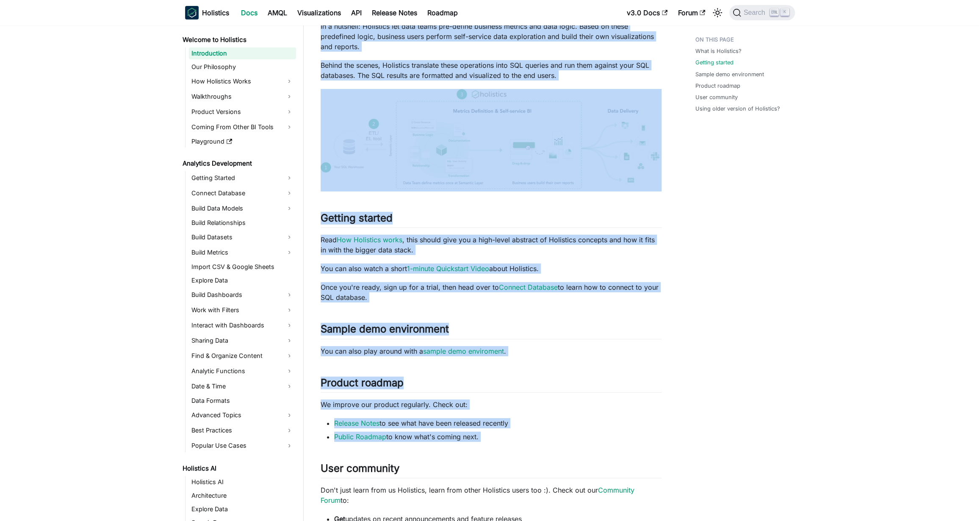  What do you see at coordinates (242, 295) in the screenshot?
I see `a: Build Dashboards` at bounding box center [242, 295].